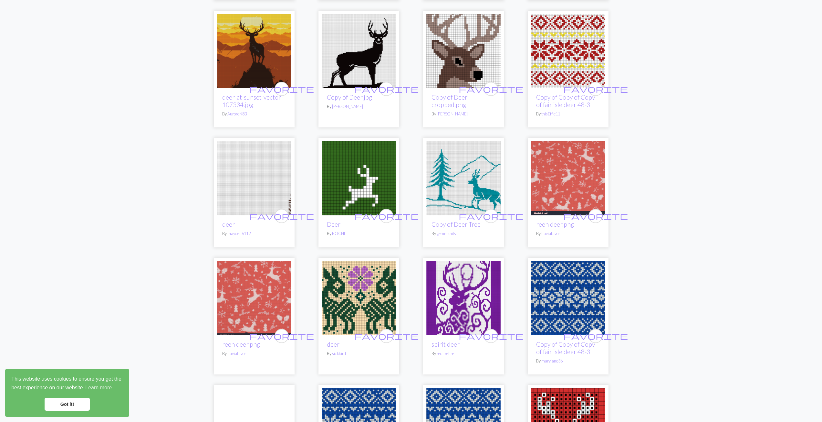  Describe the element at coordinates (568, 298) in the screenshot. I see `img: fair isle deer 48-3` at that location.